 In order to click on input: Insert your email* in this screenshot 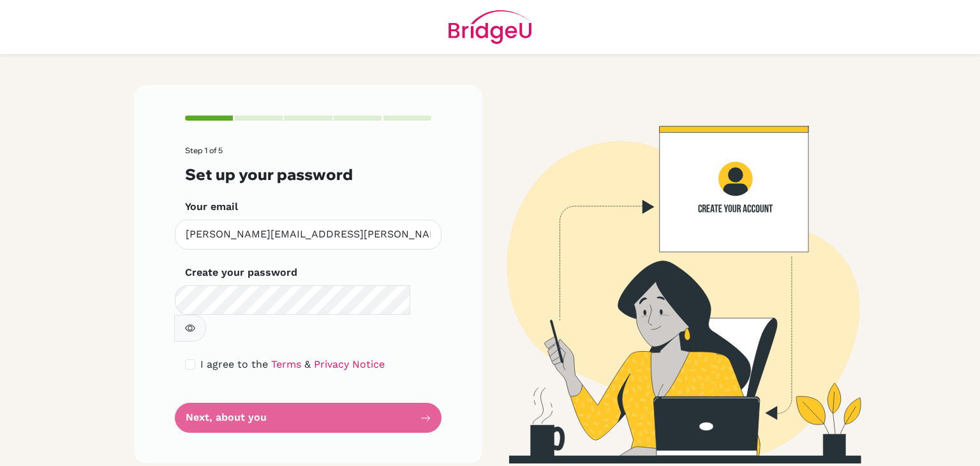, I will do `click(308, 234)`.